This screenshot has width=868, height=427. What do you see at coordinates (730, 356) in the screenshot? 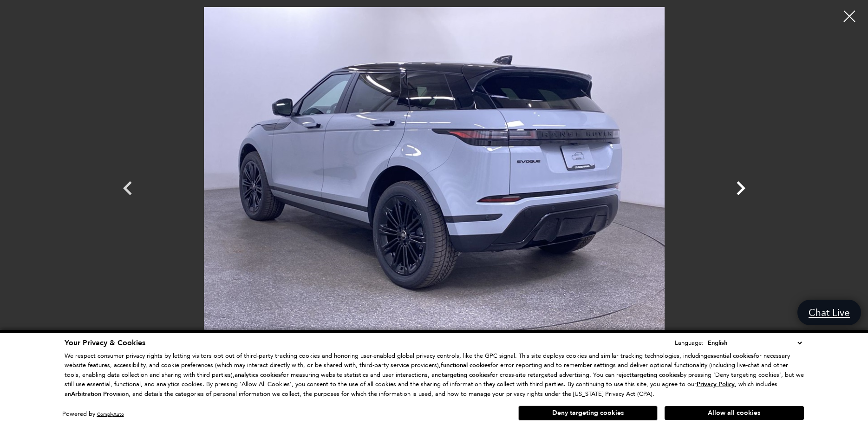
I see `strong: essential cookies` at bounding box center [730, 356].